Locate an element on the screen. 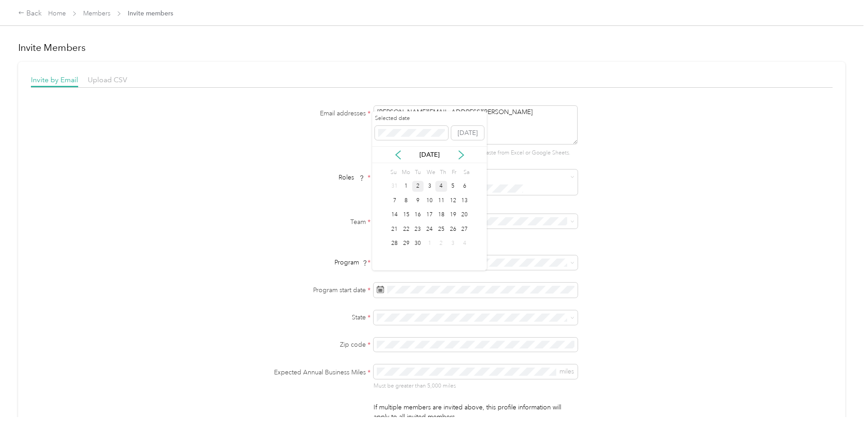 This screenshot has width=868, height=433. div: 6 is located at coordinates (465, 186).